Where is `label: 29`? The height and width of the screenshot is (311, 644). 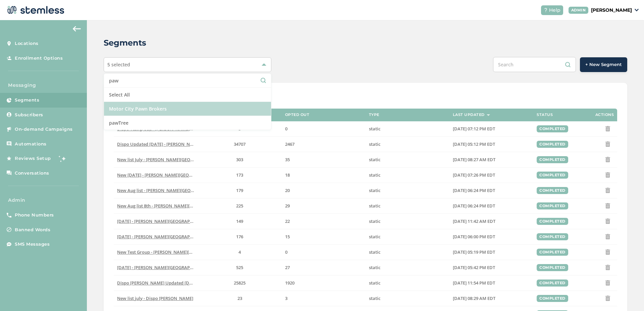 label: 29 is located at coordinates (324, 206).